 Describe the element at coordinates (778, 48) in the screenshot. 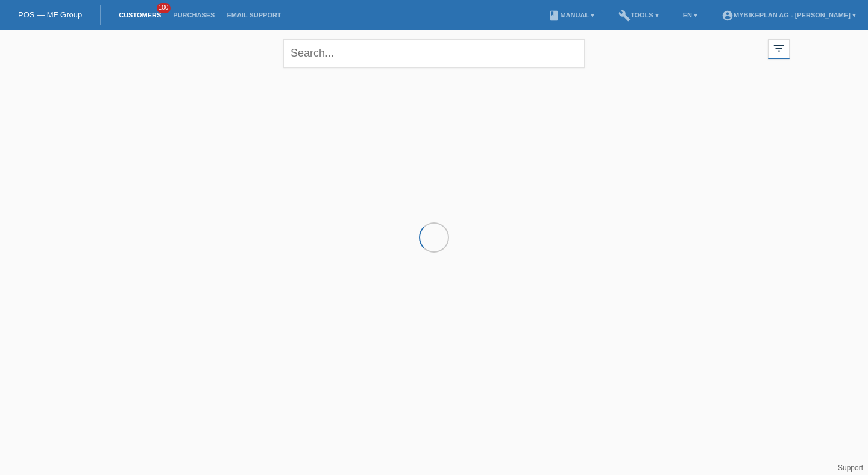

I see `i: filter_list` at that location.